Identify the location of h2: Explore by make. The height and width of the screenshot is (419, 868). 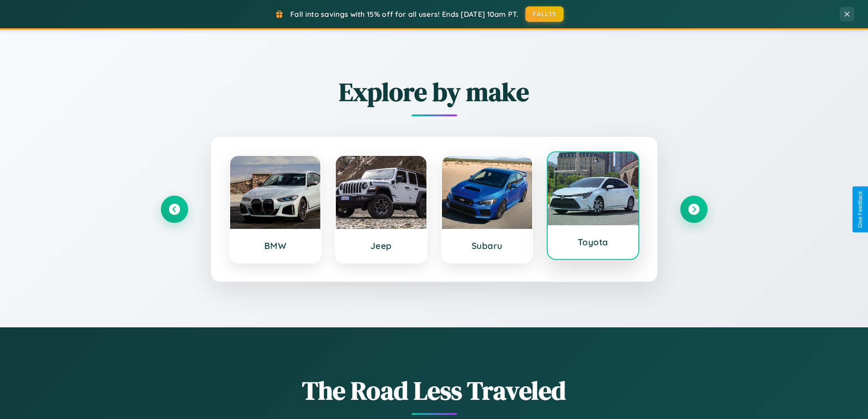
(434, 92).